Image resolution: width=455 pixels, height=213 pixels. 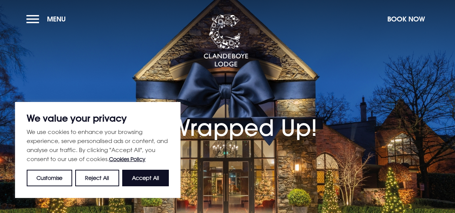 What do you see at coordinates (127, 159) in the screenshot?
I see `a: Cookies Policy` at bounding box center [127, 159].